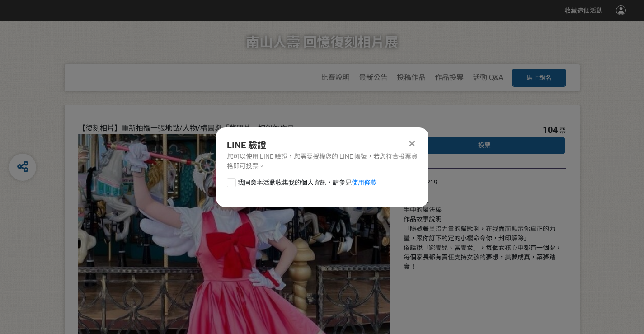  I want to click on span: 比賽說明, so click(335, 77).